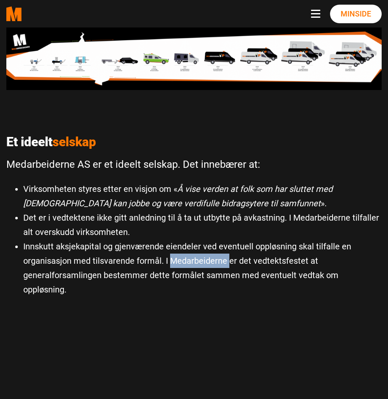 This screenshot has height=399, width=388. I want to click on li: Det er i vedtektene ikke gitt anledning til å ta ut utbytte på avkastning. I Medarbeiderne tilfal..., so click(202, 225).